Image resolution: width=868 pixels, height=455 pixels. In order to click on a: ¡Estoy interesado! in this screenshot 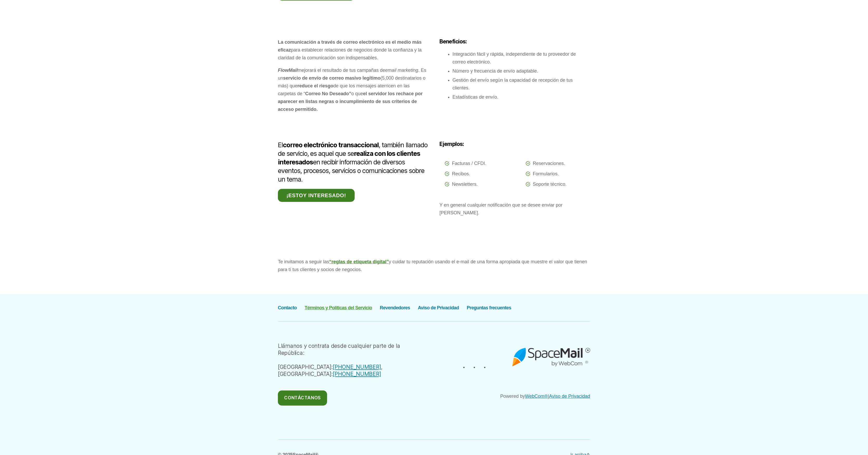, I will do `click(316, 195)`.